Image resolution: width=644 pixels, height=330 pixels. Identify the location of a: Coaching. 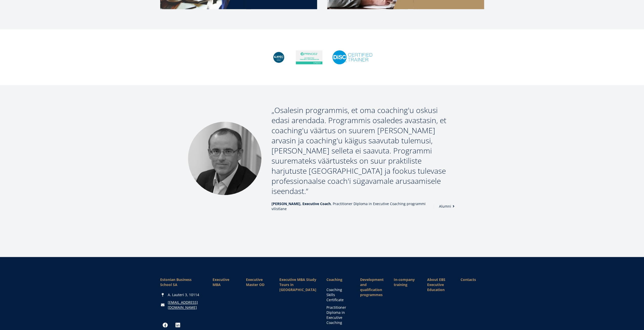
(338, 280).